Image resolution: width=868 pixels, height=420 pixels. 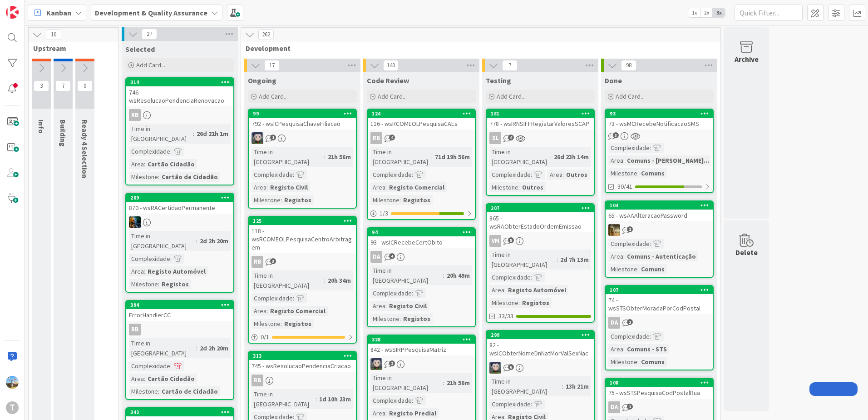 I want to click on div: ErrorHandlerCC, so click(x=179, y=315).